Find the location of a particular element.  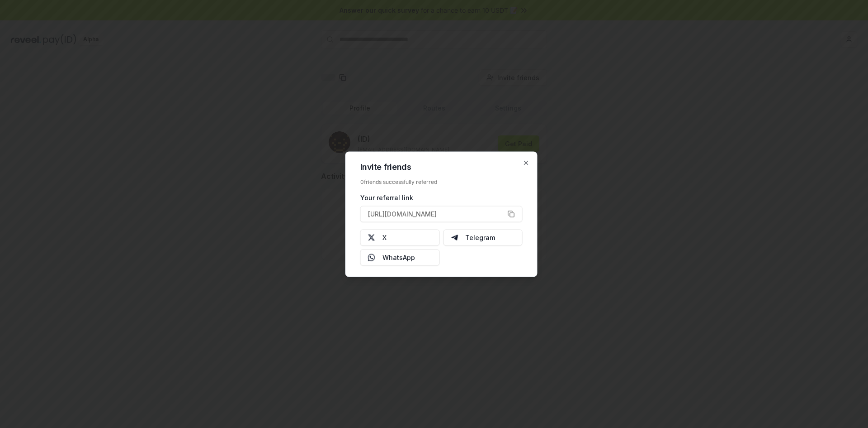

button: Telegram is located at coordinates (483, 237).